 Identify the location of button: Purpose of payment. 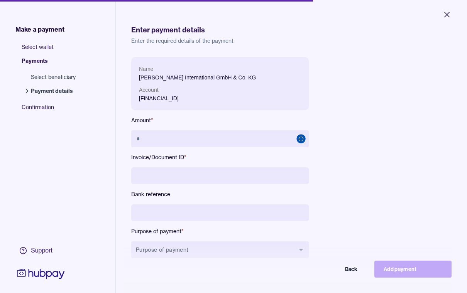
(220, 250).